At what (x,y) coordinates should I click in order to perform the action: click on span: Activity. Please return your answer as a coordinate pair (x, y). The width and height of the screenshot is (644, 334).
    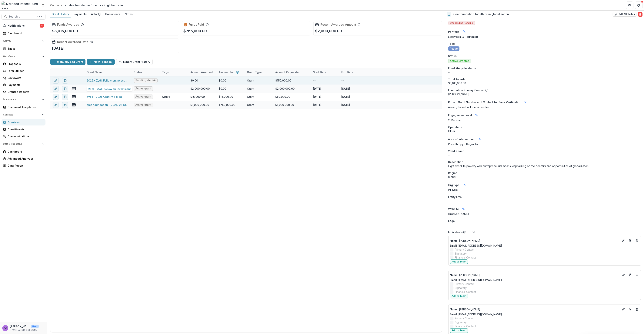
    Looking at the image, I should click on (21, 41).